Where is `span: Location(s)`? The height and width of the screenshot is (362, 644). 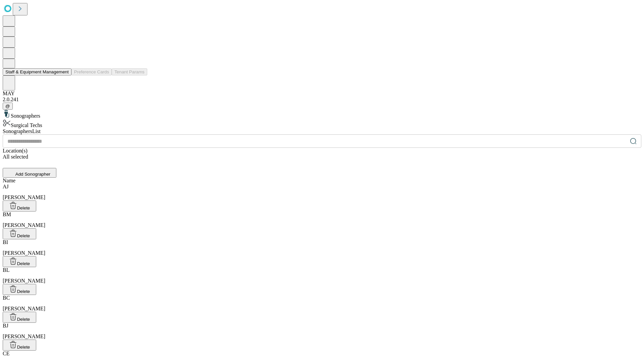
span: Location(s) is located at coordinates (15, 150).